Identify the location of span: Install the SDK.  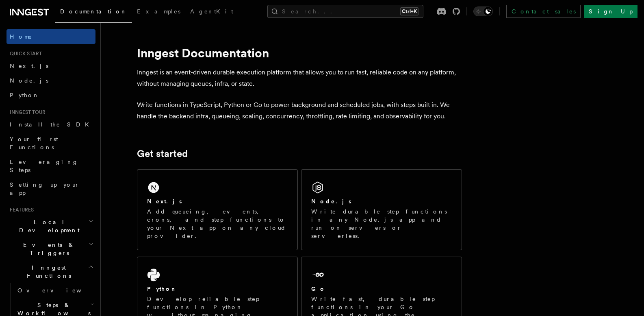
(52, 125).